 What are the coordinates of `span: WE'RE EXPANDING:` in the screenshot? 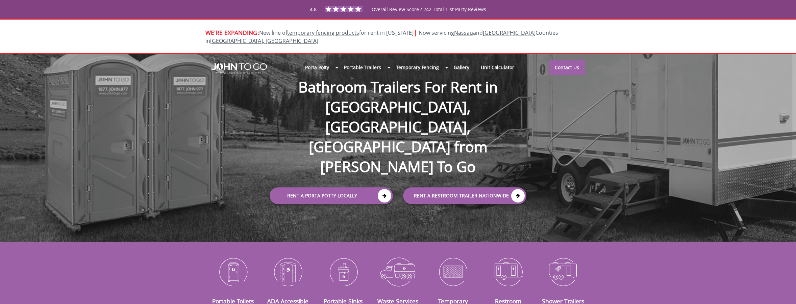 It's located at (232, 32).